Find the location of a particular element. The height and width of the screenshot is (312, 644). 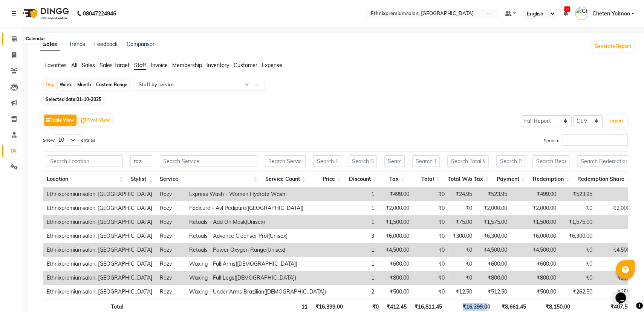

button: Pivot View is located at coordinates (95, 120).